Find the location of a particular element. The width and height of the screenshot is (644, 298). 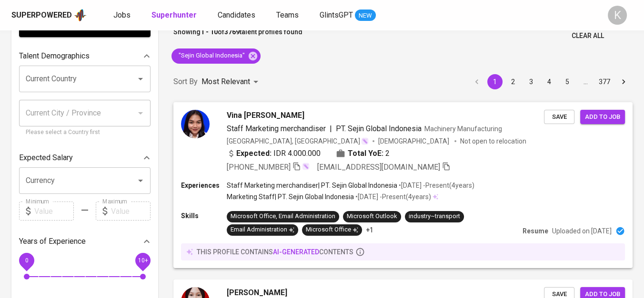

span: Add to job is located at coordinates (603, 117).